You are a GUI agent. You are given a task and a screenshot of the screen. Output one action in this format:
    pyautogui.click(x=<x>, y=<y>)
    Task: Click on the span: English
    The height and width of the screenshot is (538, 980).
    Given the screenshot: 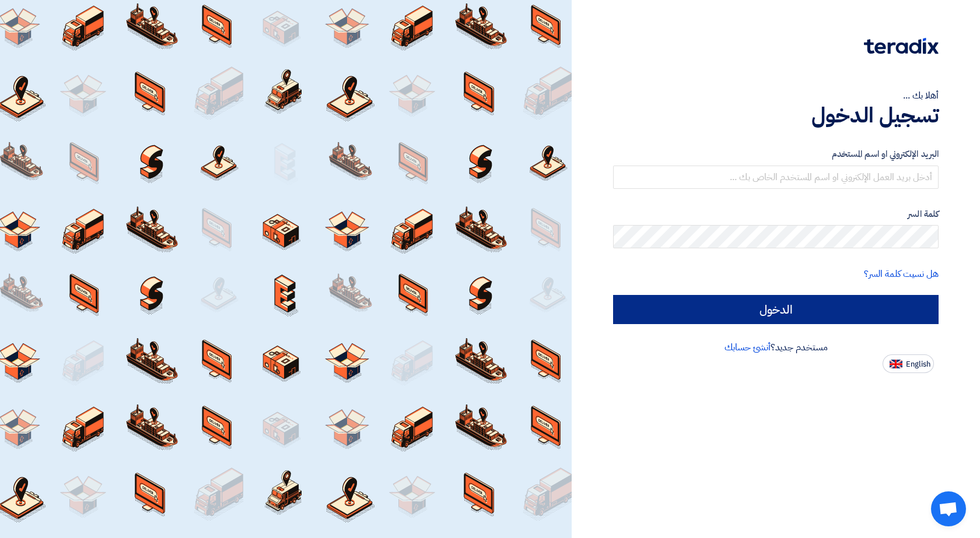 What is the action you would take?
    pyautogui.click(x=918, y=365)
    